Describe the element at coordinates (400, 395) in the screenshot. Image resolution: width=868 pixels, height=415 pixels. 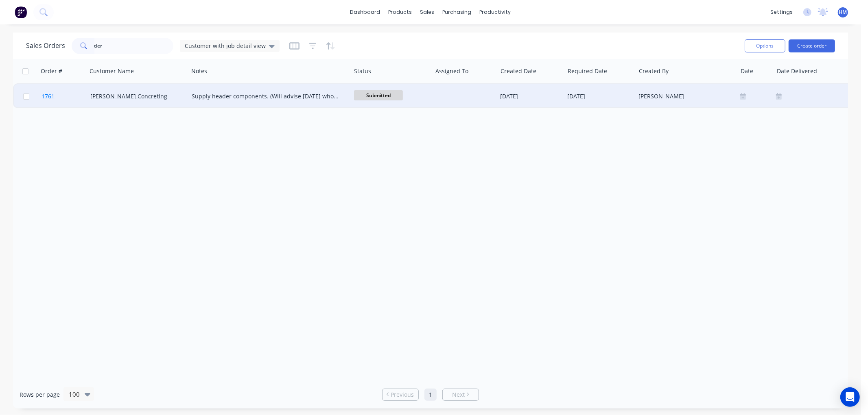
I see `a: Previous page` at that location.